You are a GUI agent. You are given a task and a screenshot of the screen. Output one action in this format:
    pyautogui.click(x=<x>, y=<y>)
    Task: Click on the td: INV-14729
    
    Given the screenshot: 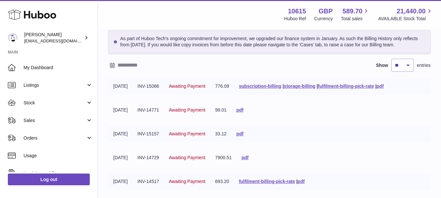 What is the action you would take?
    pyautogui.click(x=148, y=158)
    